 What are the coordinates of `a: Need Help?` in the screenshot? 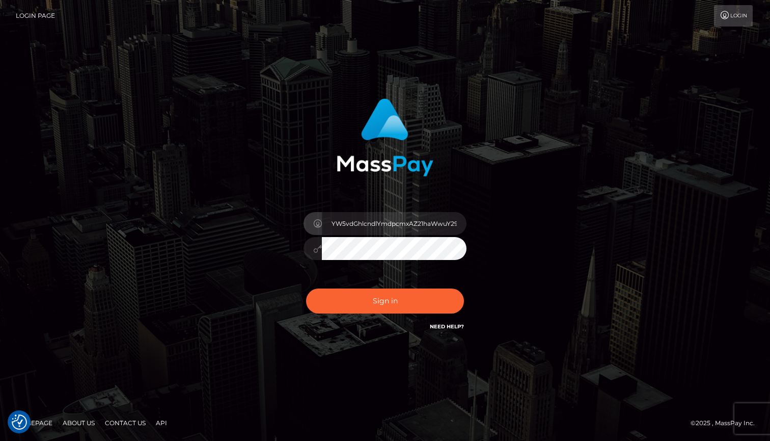 It's located at (447, 326).